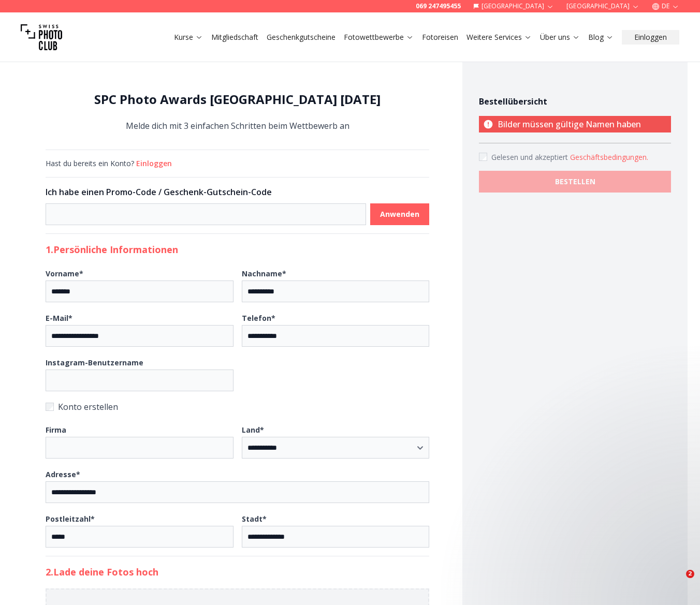  Describe the element at coordinates (238, 492) in the screenshot. I see `input: Adresse*` at that location.